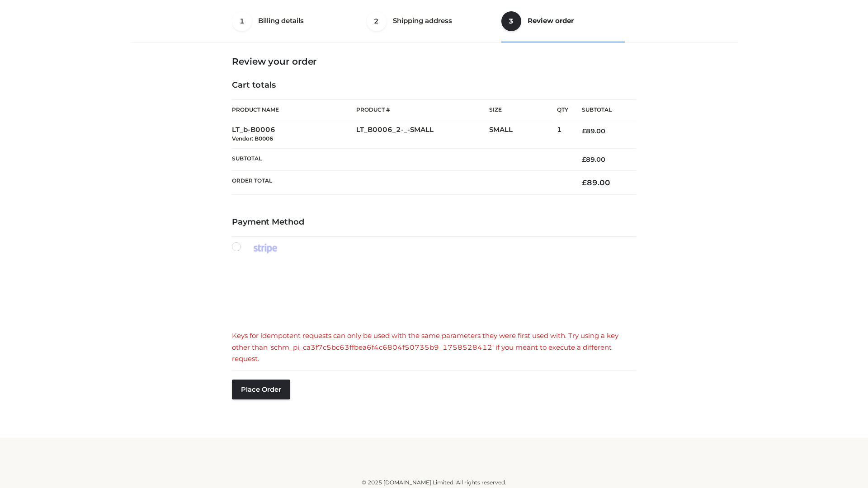  What do you see at coordinates (400, 183) in the screenshot?
I see `th: Order Total` at bounding box center [400, 183].